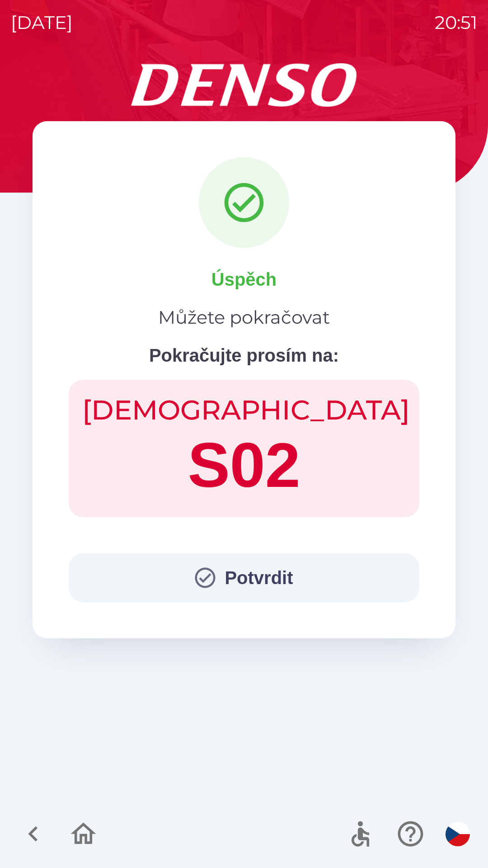 The image size is (488, 868). Describe the element at coordinates (456, 22) in the screenshot. I see `p: 20:51` at that location.